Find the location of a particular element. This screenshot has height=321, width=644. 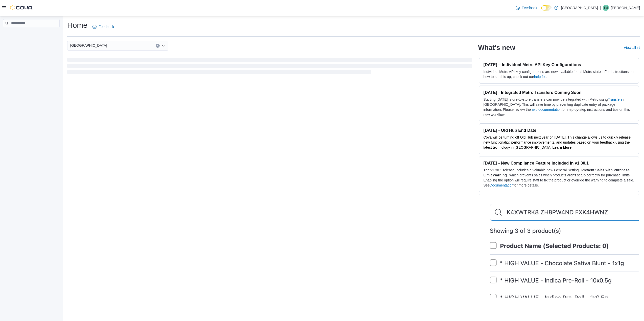

button: Open list of options is located at coordinates (163, 46).